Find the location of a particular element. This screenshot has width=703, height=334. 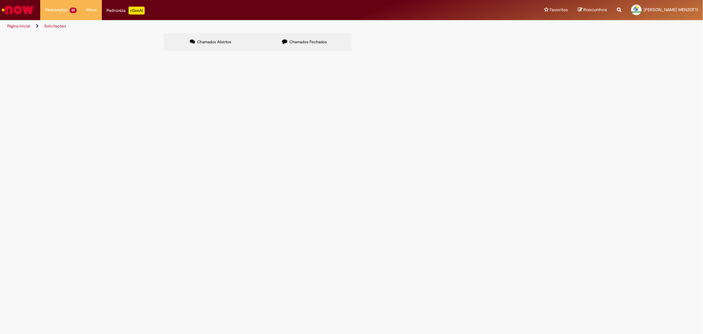

ul: Trilhas de página is located at coordinates (234, 26).